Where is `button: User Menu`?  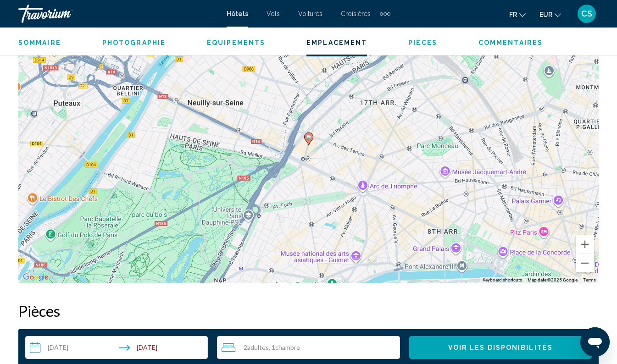 button: User Menu is located at coordinates (587, 14).